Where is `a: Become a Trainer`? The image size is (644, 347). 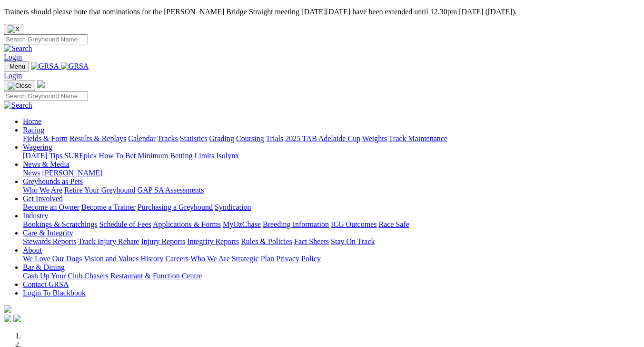
a: Become a Trainer is located at coordinates (109, 207).